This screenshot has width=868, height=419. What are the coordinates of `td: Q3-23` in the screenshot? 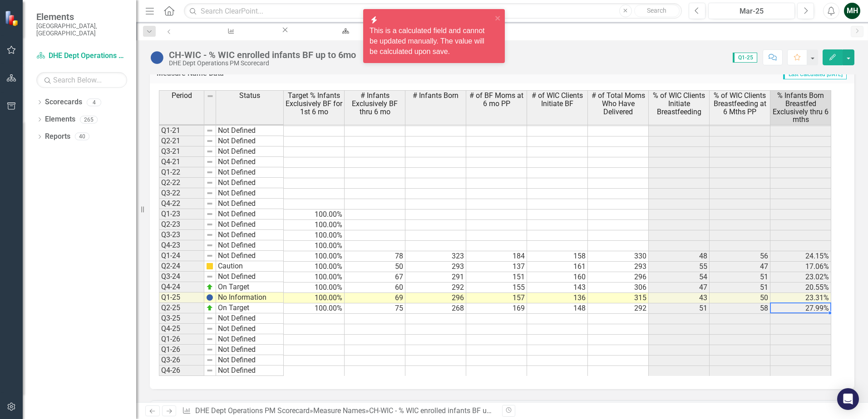 It's located at (181, 235).